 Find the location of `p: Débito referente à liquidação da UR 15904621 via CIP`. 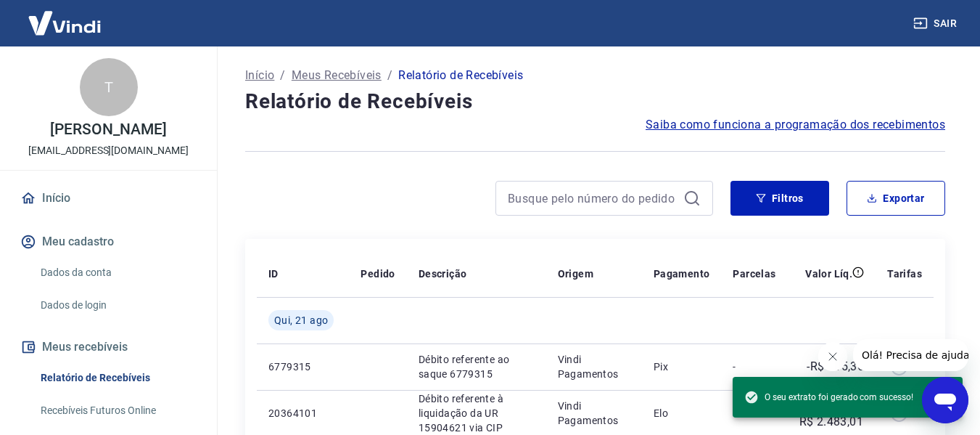

p: Débito referente à liquidação da UR 15904621 via CIP is located at coordinates (477, 414).